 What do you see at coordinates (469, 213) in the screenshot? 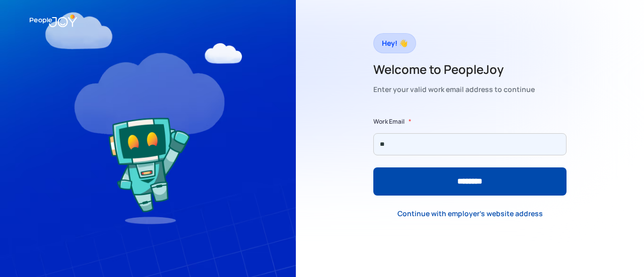
I see `a: Continue with employer's website address` at bounding box center [469, 213].